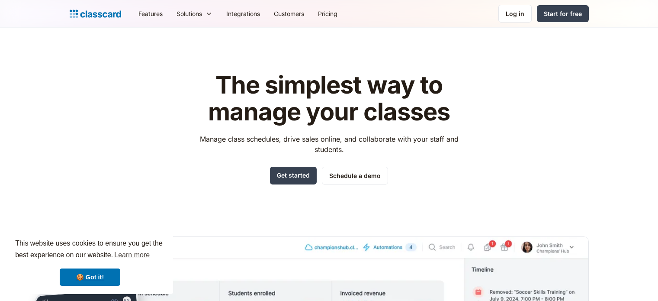  Describe the element at coordinates (150, 13) in the screenshot. I see `a: Features` at that location.